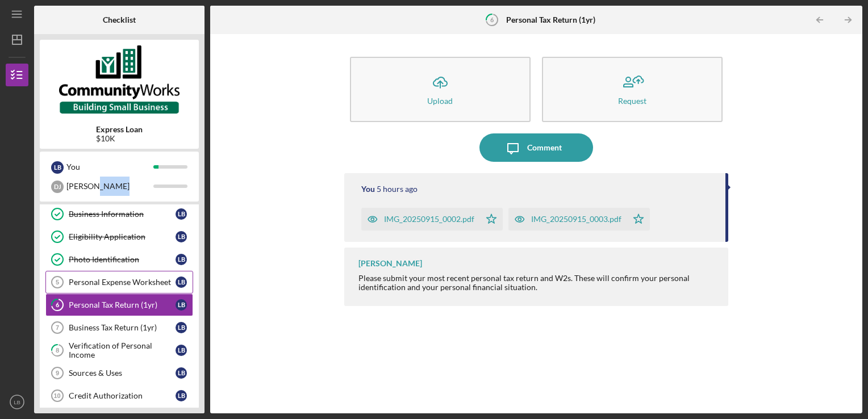 The width and height of the screenshot is (868, 419). What do you see at coordinates (17, 402) in the screenshot?
I see `button: LB` at bounding box center [17, 402].